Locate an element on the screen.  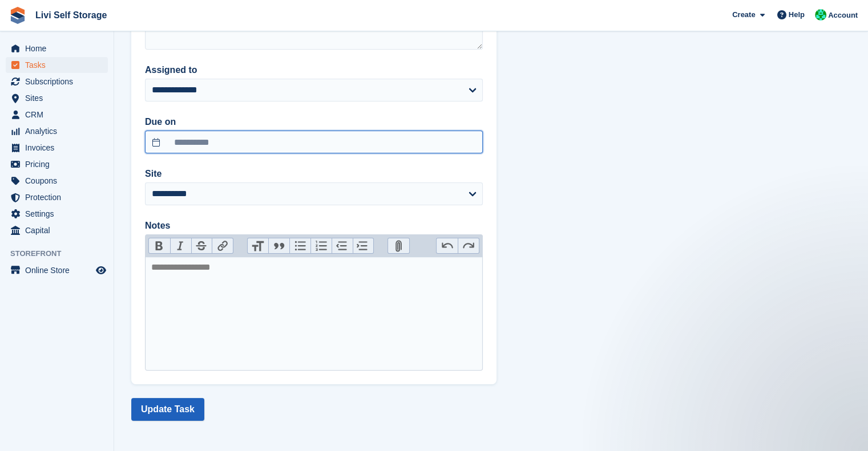
span: Protection is located at coordinates (60, 198).